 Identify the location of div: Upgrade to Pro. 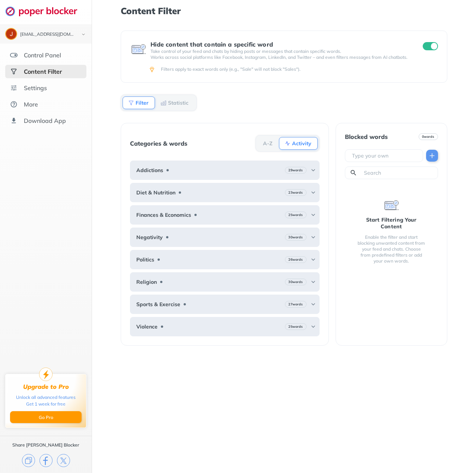
(46, 386).